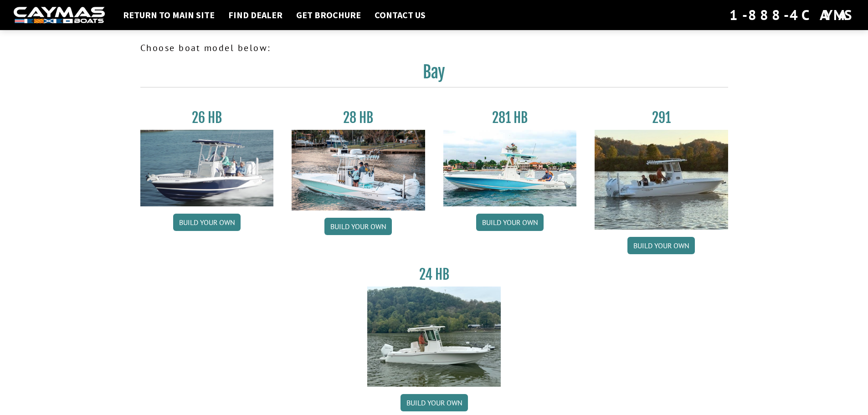 The height and width of the screenshot is (415, 868). I want to click on h3: 281 HB, so click(510, 117).